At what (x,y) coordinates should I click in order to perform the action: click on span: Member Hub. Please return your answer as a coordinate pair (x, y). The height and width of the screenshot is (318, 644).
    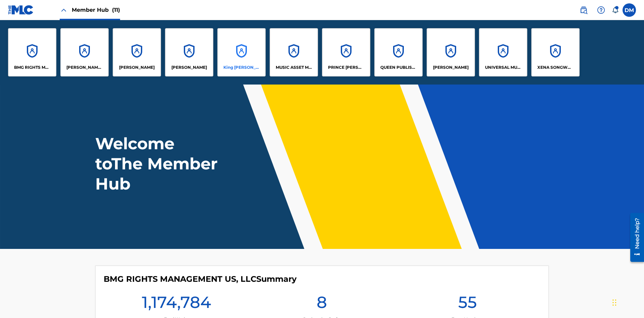
    Looking at the image, I should click on (96, 10).